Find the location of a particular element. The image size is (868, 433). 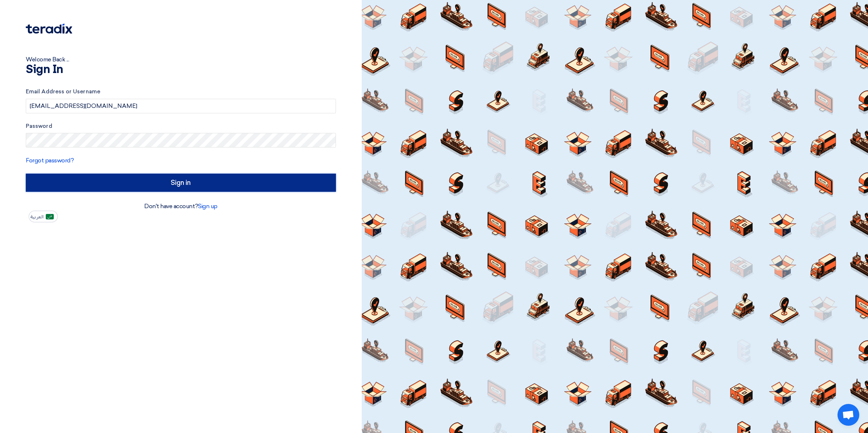

input: Sign in is located at coordinates (181, 182).